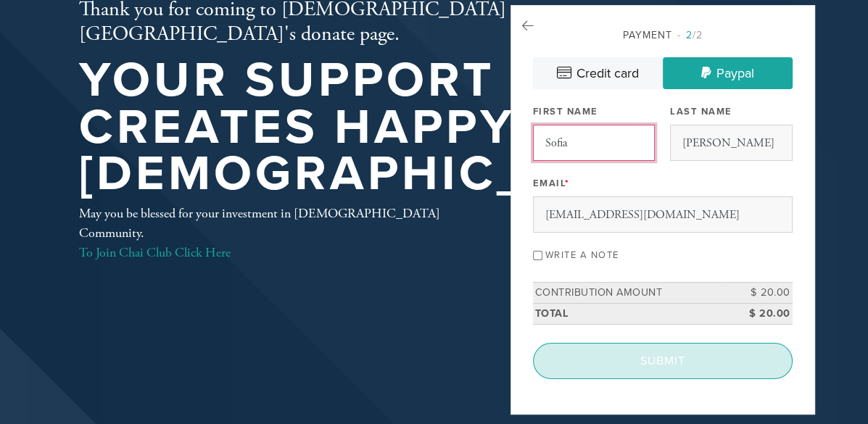 The width and height of the screenshot is (868, 424). What do you see at coordinates (663, 361) in the screenshot?
I see `input: Submit` at bounding box center [663, 361].